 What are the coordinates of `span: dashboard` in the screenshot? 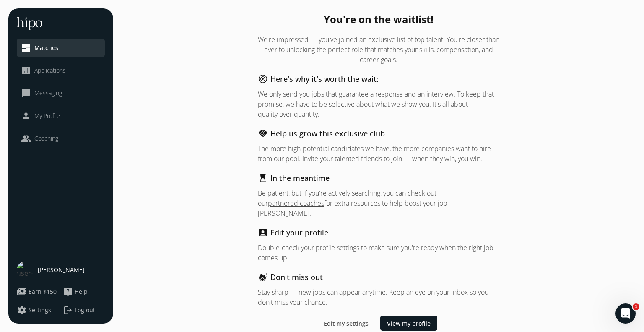 It's located at (26, 48).